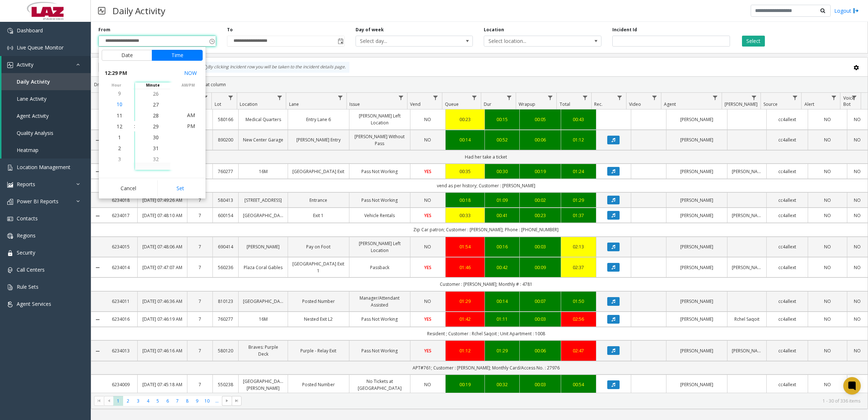 This screenshot has height=420, width=868. Describe the element at coordinates (26, 252) in the screenshot. I see `span: Security` at that location.